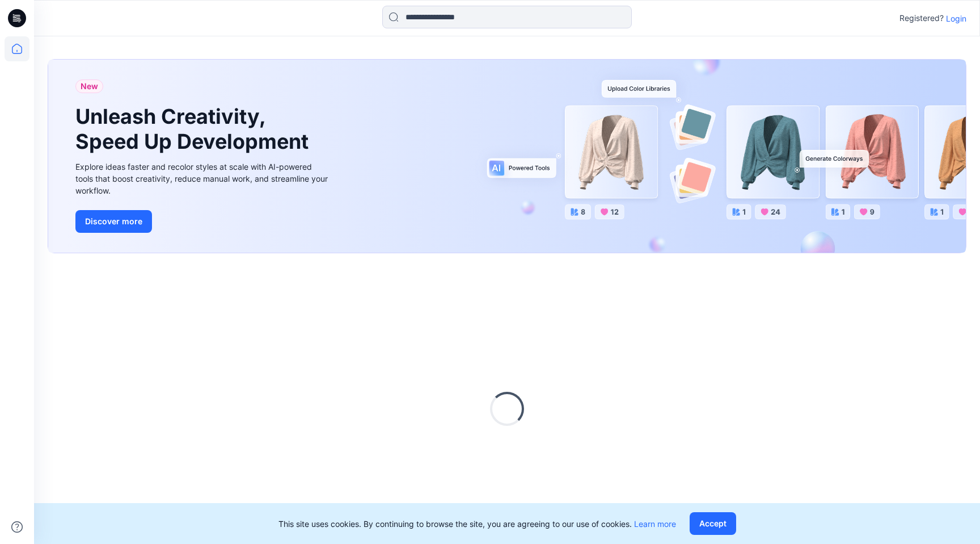 This screenshot has width=980, height=544. Describe the element at coordinates (195, 129) in the screenshot. I see `h1: Unleash Creativity, Speed Up Development` at that location.